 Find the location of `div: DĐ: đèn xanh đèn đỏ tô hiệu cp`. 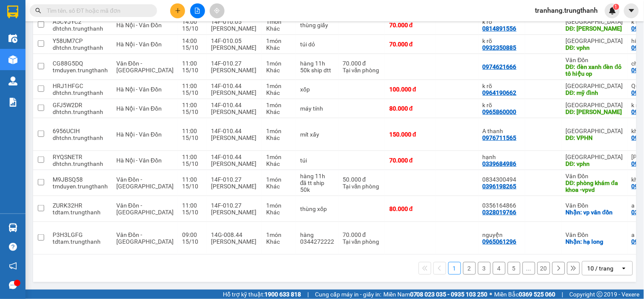

div: DĐ: đèn xanh đèn đỏ tô hiệu cp is located at coordinates (595, 70).